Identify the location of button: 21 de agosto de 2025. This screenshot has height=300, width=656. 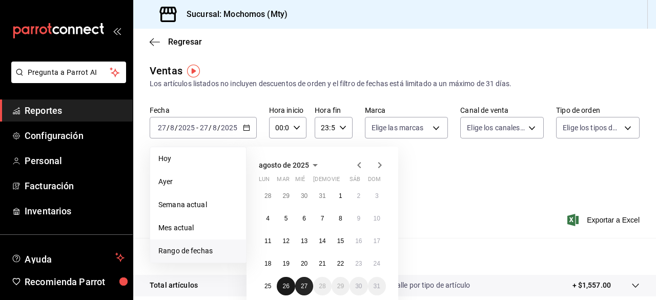
(322, 263).